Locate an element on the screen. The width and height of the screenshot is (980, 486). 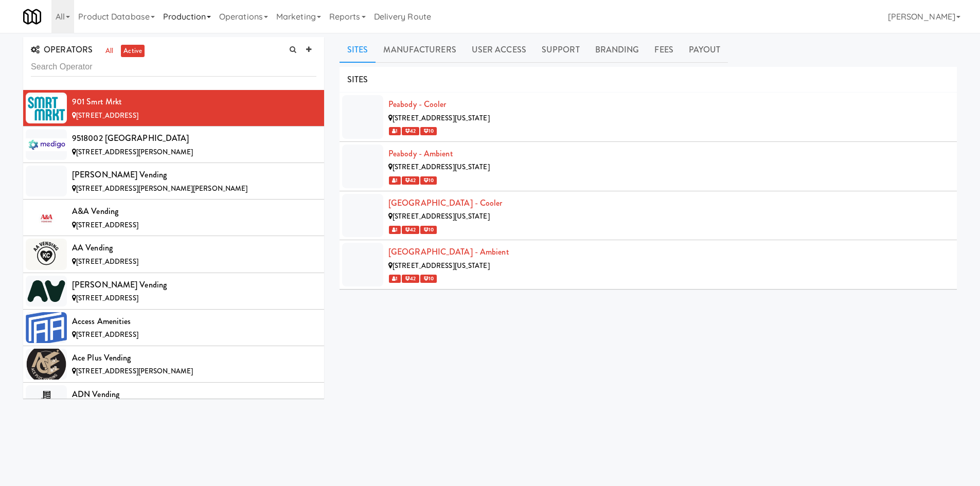
a: Branding is located at coordinates (618, 50).